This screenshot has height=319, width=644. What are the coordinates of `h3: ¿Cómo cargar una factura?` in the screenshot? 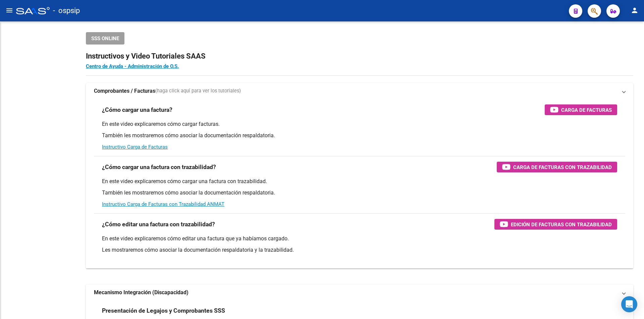 It's located at (137, 110).